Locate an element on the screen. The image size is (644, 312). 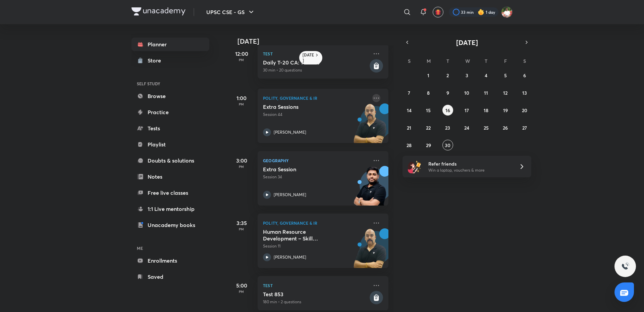
p: Session 34 is located at coordinates (316, 177).